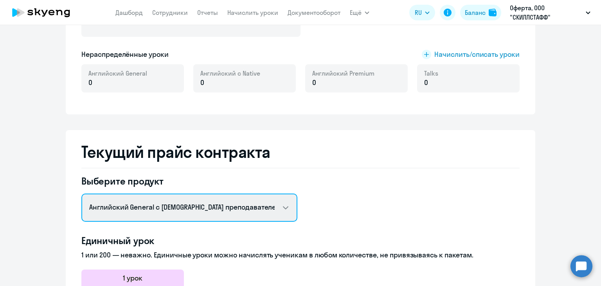 The height and width of the screenshot is (286, 601). What do you see at coordinates (253, 13) in the screenshot?
I see `a: Начислить уроки` at bounding box center [253, 13].